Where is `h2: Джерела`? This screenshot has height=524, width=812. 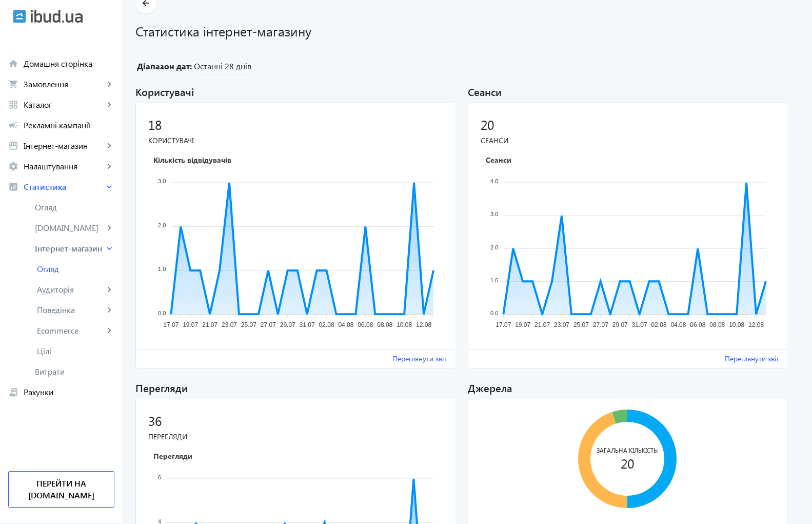
h2: Джерела is located at coordinates (628, 384).